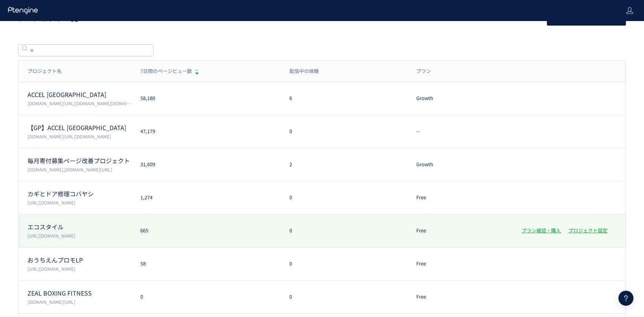 The width and height of the screenshot is (644, 317). Describe the element at coordinates (80, 194) in the screenshot. I see `p: カギとドア修理コバヤシ` at that location.